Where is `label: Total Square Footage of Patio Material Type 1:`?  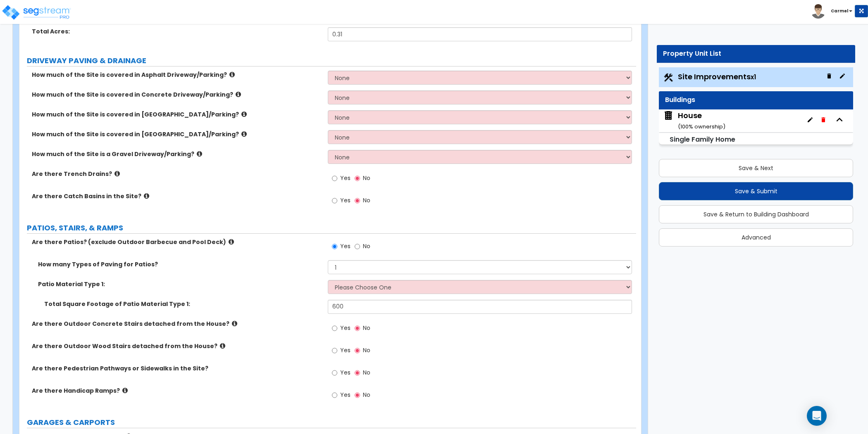
label: Total Square Footage of Patio Material Type 1: is located at coordinates (183, 304).